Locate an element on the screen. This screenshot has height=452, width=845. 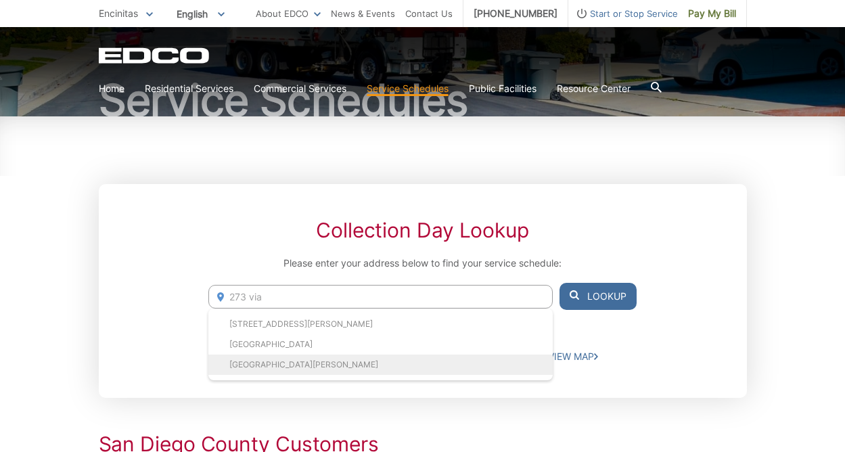
a: About EDCO is located at coordinates (288, 14).